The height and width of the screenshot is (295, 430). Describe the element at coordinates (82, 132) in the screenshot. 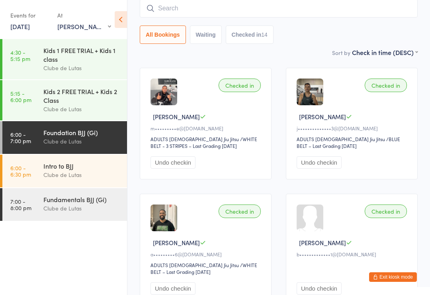

I see `div: Foundation BJJ (Gi)` at that location.